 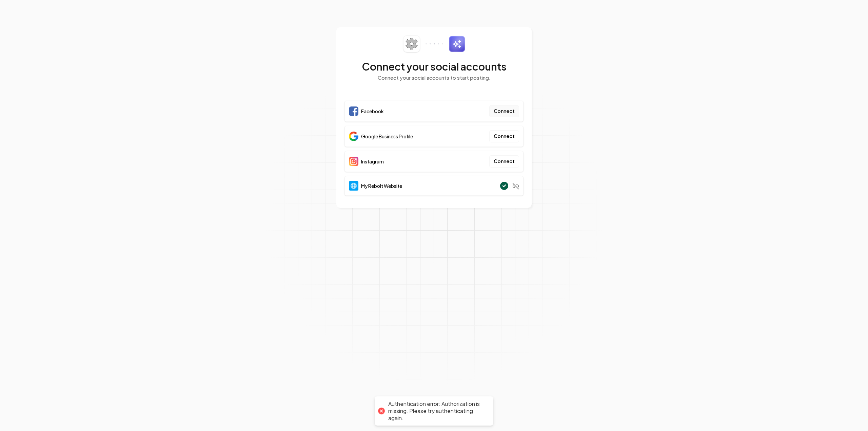 I want to click on img: Website, so click(x=353, y=185).